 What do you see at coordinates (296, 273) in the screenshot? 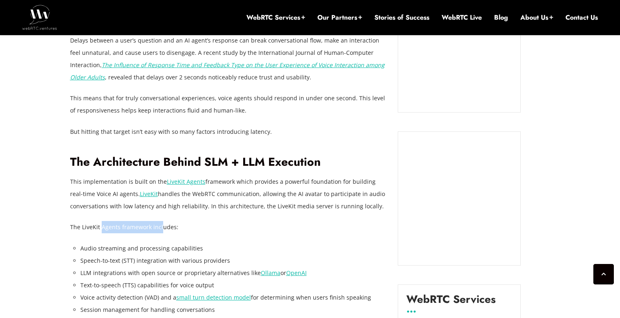
I see `a: OpenAI` at bounding box center [296, 273].